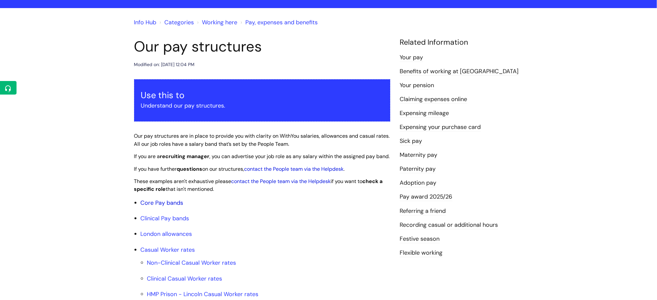 The image size is (657, 300). What do you see at coordinates (176, 22) in the screenshot?
I see `li: Solution home` at bounding box center [176, 22].